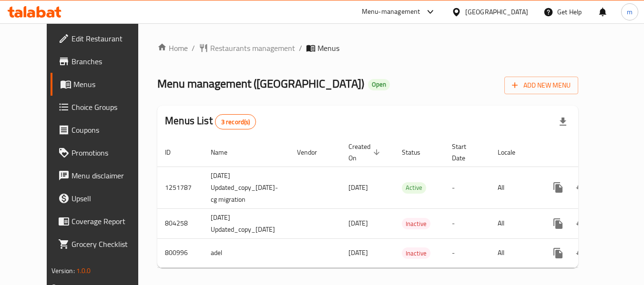  I want to click on span: Restaurants management, so click(253, 48).